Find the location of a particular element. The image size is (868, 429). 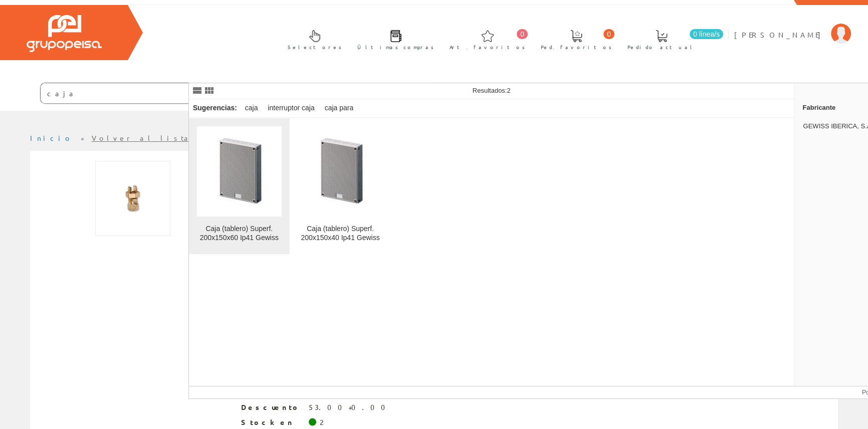

span: 0 línea/s is located at coordinates (706, 34).